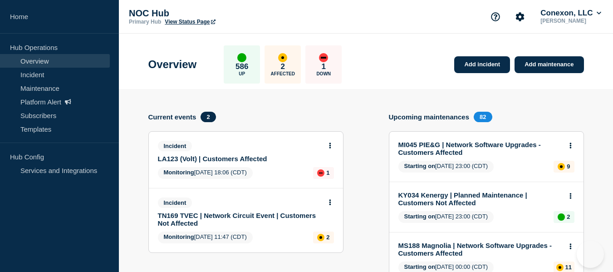 The height and width of the screenshot is (272, 613). Describe the element at coordinates (571, 13) in the screenshot. I see `button: Conexon, LLC` at that location.